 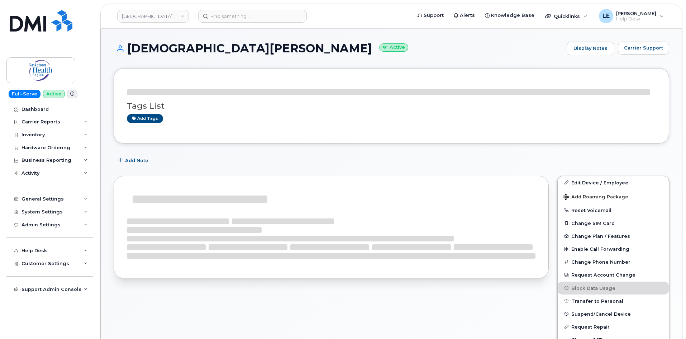 I want to click on button: Block Data Usage, so click(x=613, y=288).